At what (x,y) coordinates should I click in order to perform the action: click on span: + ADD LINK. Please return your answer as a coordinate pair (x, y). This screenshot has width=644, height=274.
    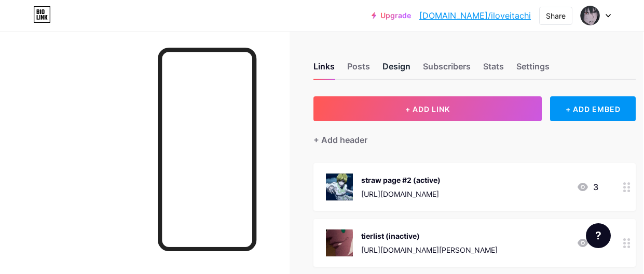
    Looking at the image, I should click on (428, 109).